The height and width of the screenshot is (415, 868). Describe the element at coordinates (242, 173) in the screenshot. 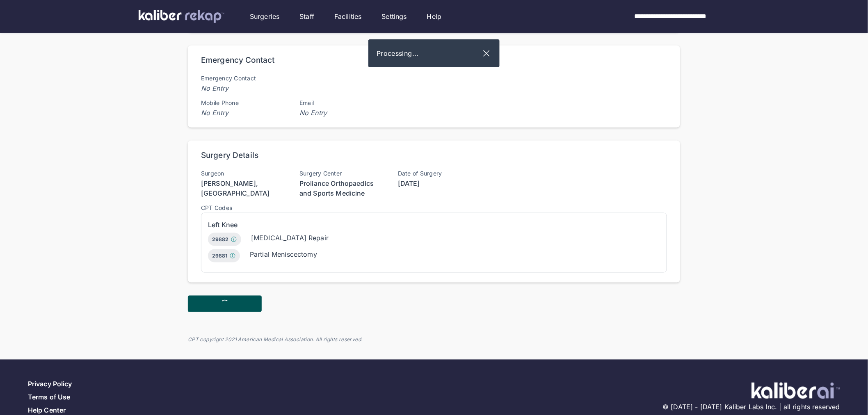

I see `div: Surgeon` at that location.